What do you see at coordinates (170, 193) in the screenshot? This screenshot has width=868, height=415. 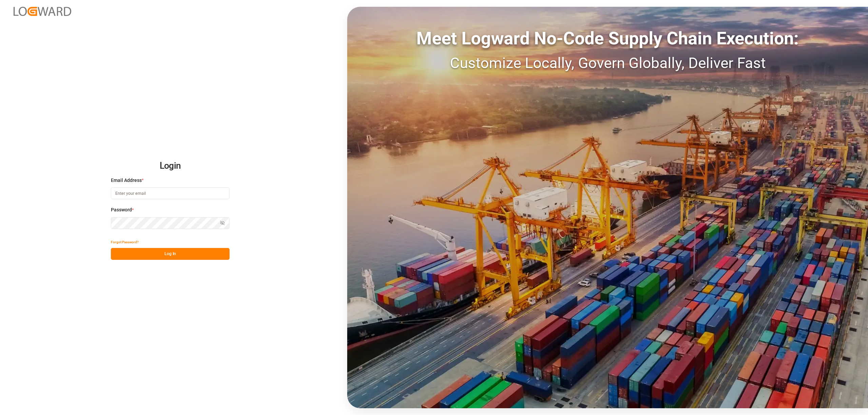 I see `input: Enter your email` at bounding box center [170, 193].